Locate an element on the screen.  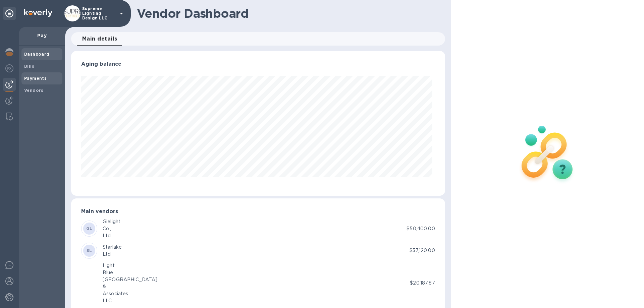
b: Payments is located at coordinates (35, 78).